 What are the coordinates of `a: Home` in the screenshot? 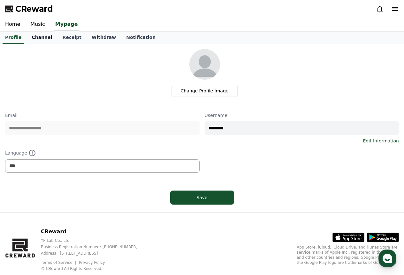 It's located at (22, 210).